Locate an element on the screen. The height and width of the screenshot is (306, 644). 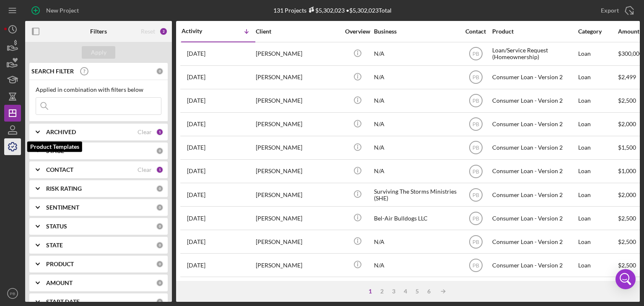
b: STATE is located at coordinates (54, 245).